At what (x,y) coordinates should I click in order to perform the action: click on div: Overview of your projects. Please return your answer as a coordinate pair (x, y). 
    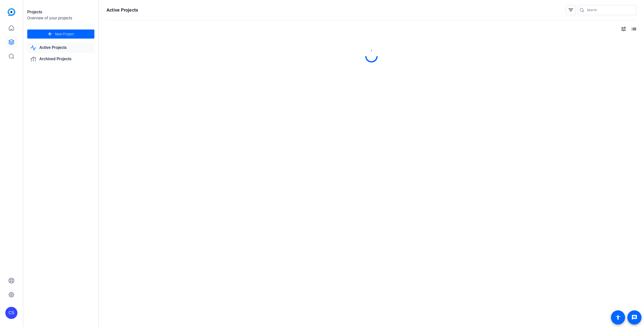
    Looking at the image, I should click on (61, 18).